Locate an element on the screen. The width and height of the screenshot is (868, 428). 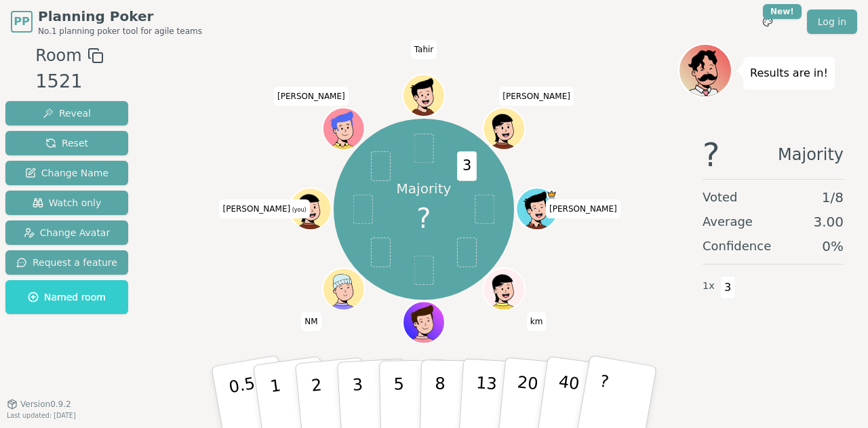
button: Click to change your avatar is located at coordinates (311, 209).